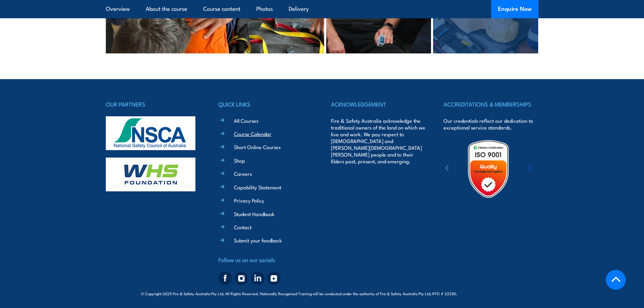 The image size is (644, 308). Describe the element at coordinates (548, 169) in the screenshot. I see `img: ewpa-logo` at that location.